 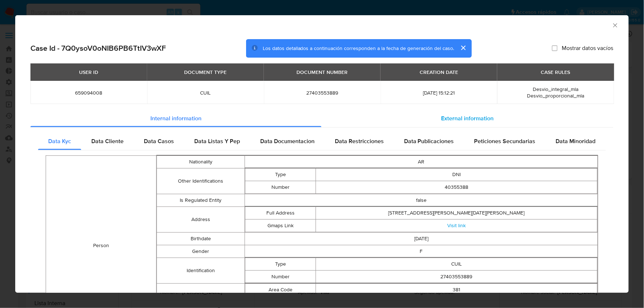 I want to click on span: Data Kyc, so click(x=59, y=141).